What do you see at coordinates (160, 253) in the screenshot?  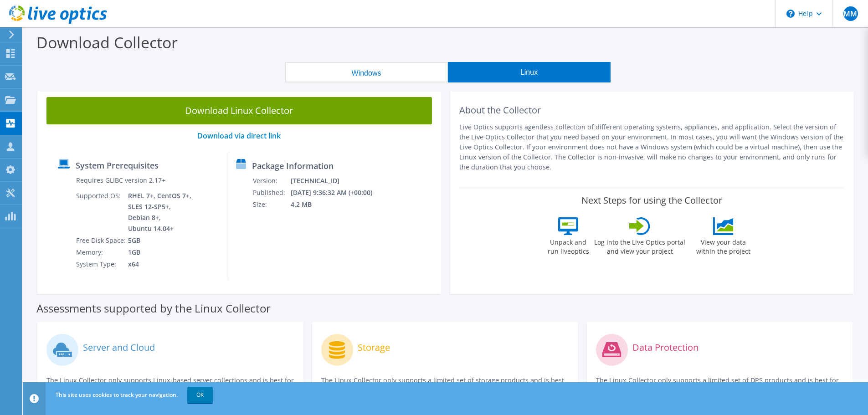 I see `td: 1GB` at bounding box center [160, 253].